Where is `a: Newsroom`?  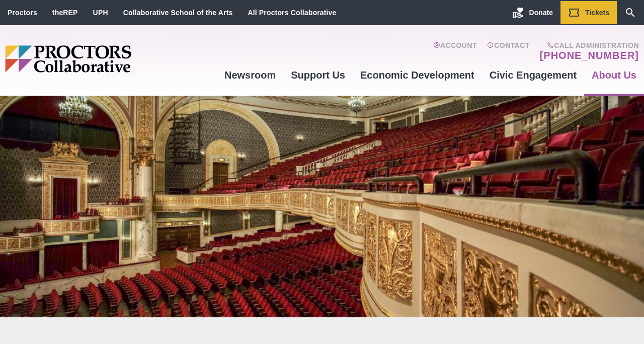 a: Newsroom is located at coordinates (250, 75).